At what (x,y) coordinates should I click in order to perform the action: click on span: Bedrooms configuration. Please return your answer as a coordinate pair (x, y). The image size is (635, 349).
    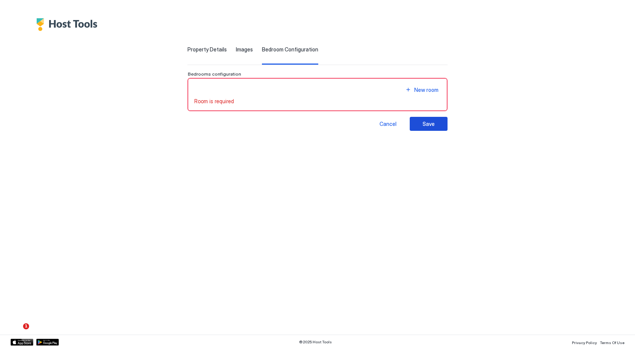
    Looking at the image, I should click on (214, 74).